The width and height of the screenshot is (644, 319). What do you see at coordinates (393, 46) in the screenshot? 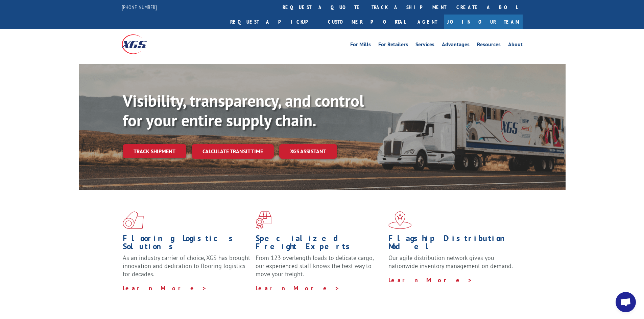
I see `a: For Retailers` at bounding box center [393, 46].